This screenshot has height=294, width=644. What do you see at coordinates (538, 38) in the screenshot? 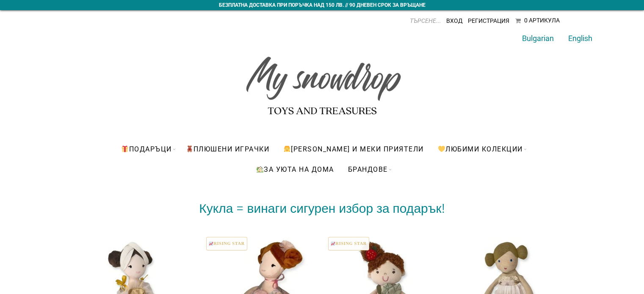
I see `a: Bulgarian` at bounding box center [538, 38].